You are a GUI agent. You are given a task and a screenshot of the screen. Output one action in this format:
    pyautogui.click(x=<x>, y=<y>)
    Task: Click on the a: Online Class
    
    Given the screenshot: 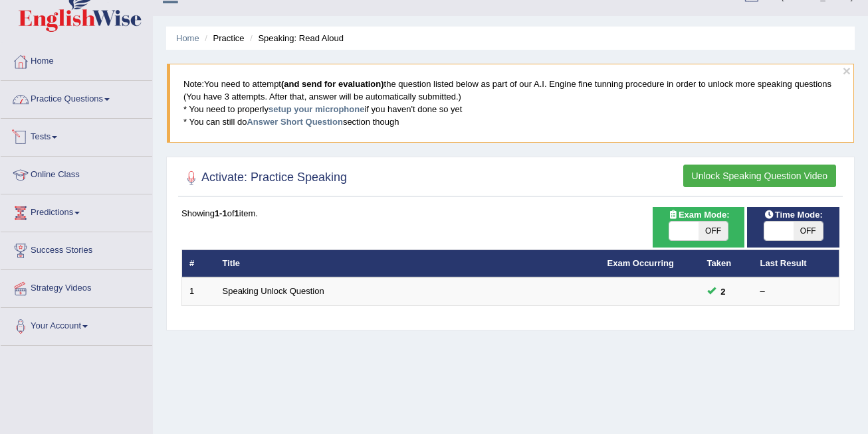 What is the action you would take?
    pyautogui.click(x=76, y=173)
    